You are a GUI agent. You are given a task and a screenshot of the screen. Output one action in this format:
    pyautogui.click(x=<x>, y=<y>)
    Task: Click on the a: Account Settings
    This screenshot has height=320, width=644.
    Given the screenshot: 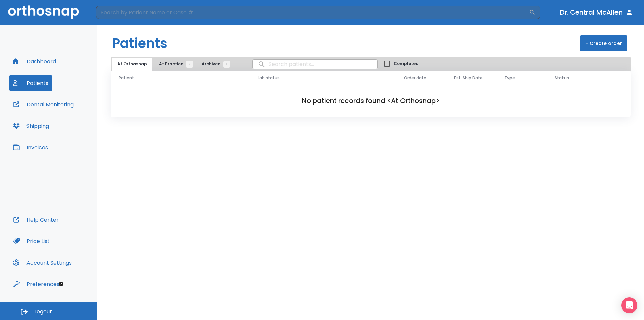 What is the action you would take?
    pyautogui.click(x=42, y=263)
    